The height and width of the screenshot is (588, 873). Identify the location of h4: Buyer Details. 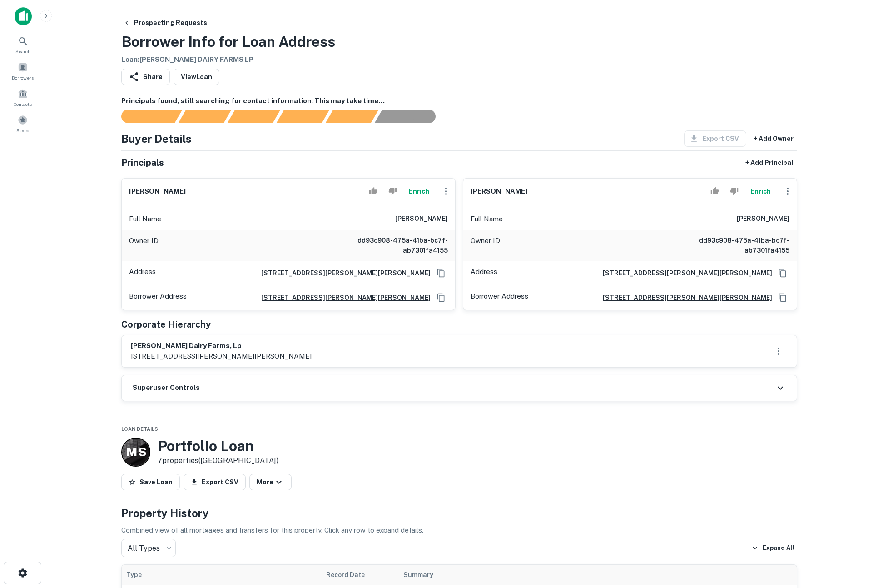
(156, 138).